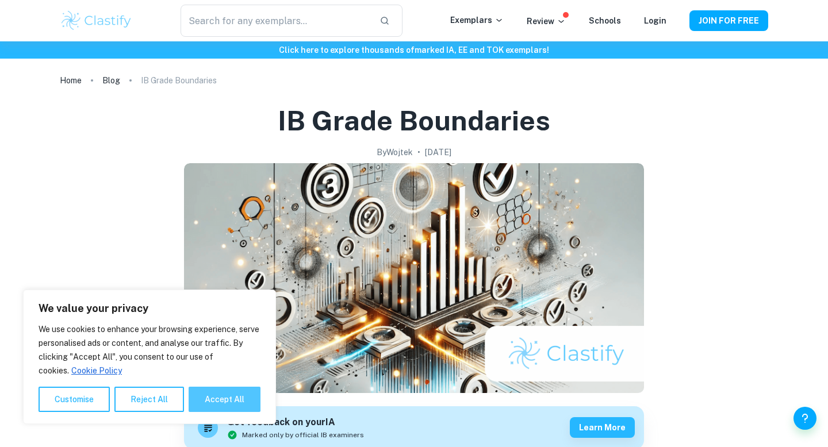 This screenshot has width=828, height=447. What do you see at coordinates (414, 121) in the screenshot?
I see `h1: IB Grade Boundaries` at bounding box center [414, 121].